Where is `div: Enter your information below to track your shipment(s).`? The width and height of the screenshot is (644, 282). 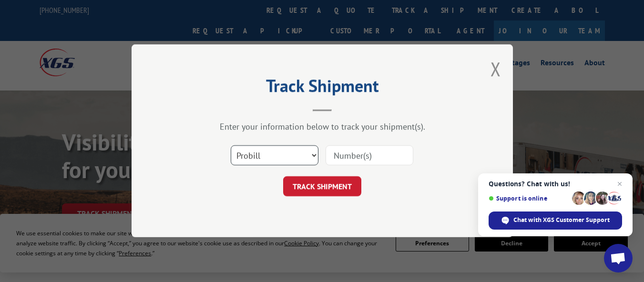
div: Enter your information below to track your shipment(s). is located at coordinates (322, 127).